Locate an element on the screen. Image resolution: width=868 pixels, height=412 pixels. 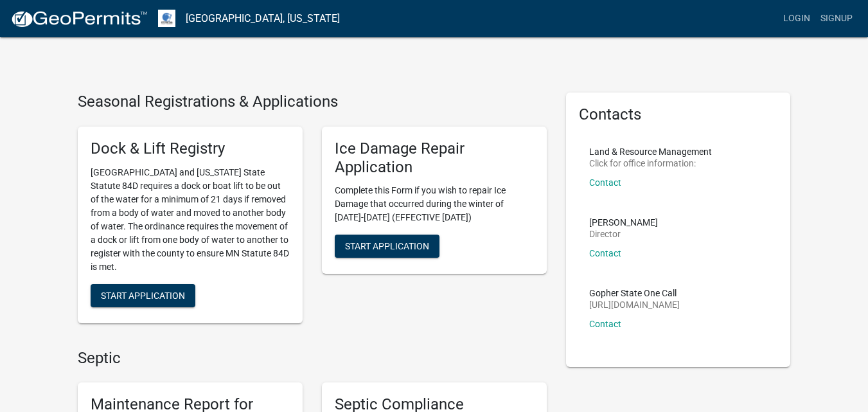
h4: Septic is located at coordinates (312, 358).